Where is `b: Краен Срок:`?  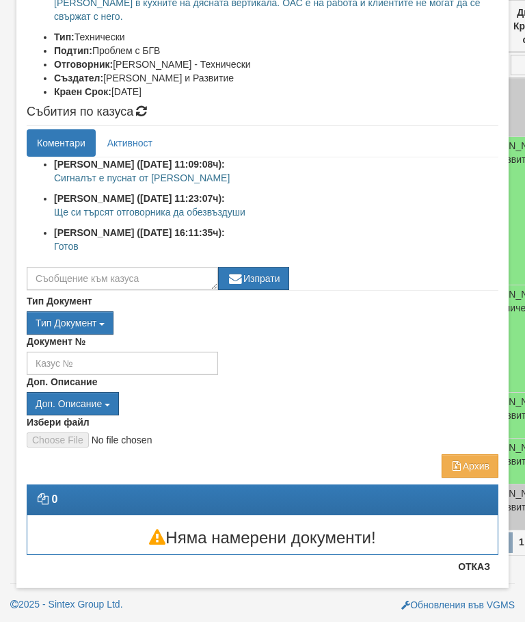
b: Краен Срок: is located at coordinates (83, 92).